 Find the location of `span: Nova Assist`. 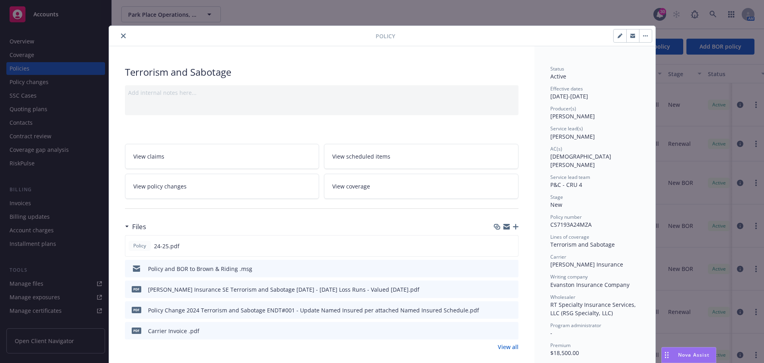

span: Nova Assist is located at coordinates (694, 354).